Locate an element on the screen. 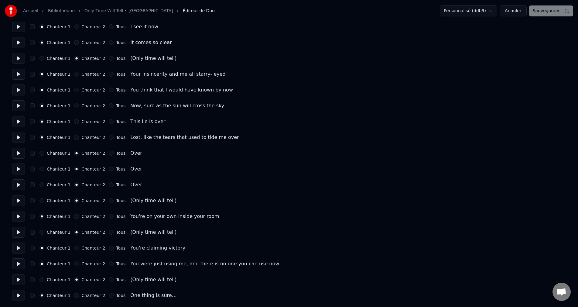 This screenshot has width=578, height=307. div: It comes so clear is located at coordinates (151, 43).